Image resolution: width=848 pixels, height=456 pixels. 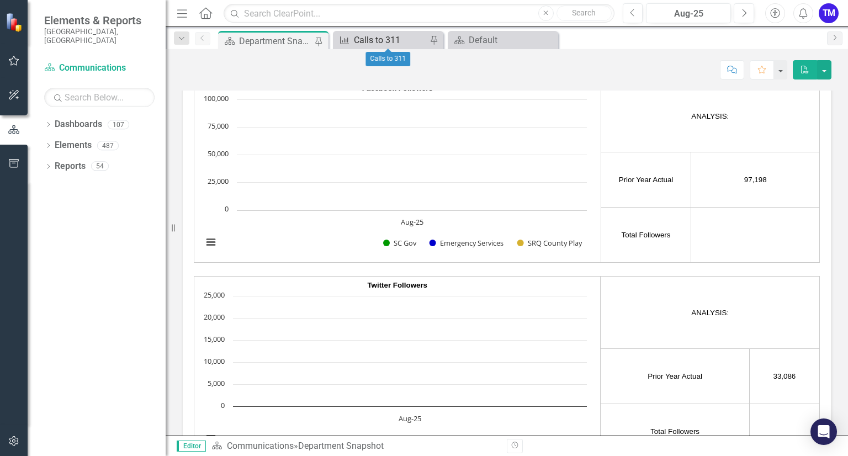 I want to click on img: ClearPoint Strategy, so click(x=15, y=22).